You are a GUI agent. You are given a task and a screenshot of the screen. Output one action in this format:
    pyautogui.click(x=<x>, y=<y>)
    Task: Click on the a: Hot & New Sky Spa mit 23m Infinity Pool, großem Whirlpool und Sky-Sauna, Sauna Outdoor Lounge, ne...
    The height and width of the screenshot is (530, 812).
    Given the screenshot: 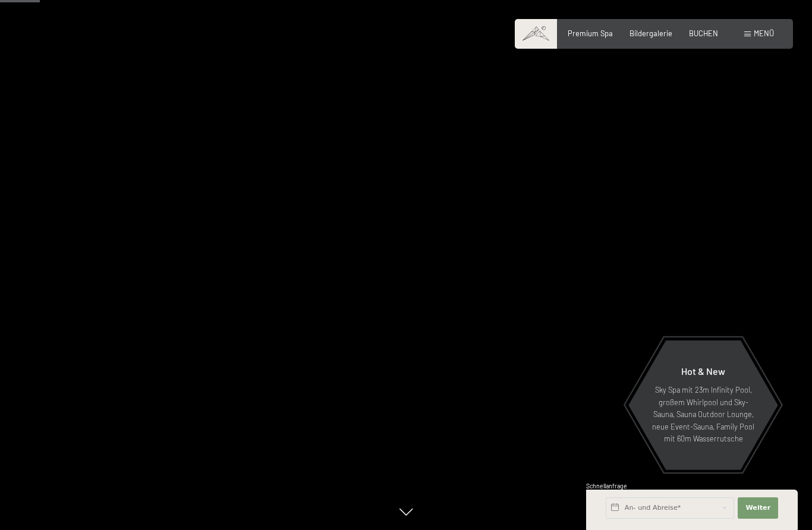 What is the action you would take?
    pyautogui.click(x=703, y=405)
    